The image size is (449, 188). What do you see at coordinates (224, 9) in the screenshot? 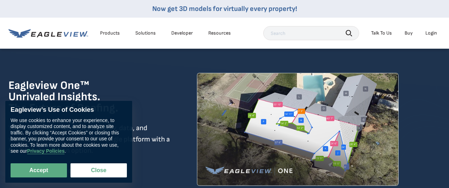
I see `a: Now get 3D models for virtually every property!` at bounding box center [224, 9].